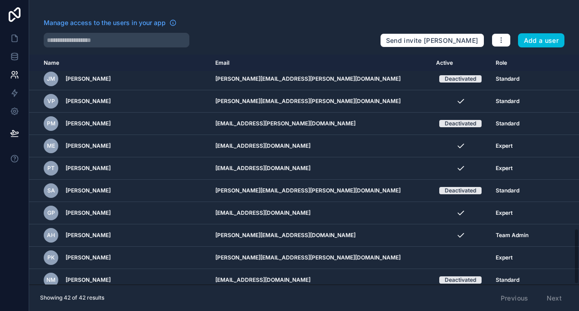 Image resolution: width=579 pixels, height=311 pixels. I want to click on div: scrollable content, so click(304, 169).